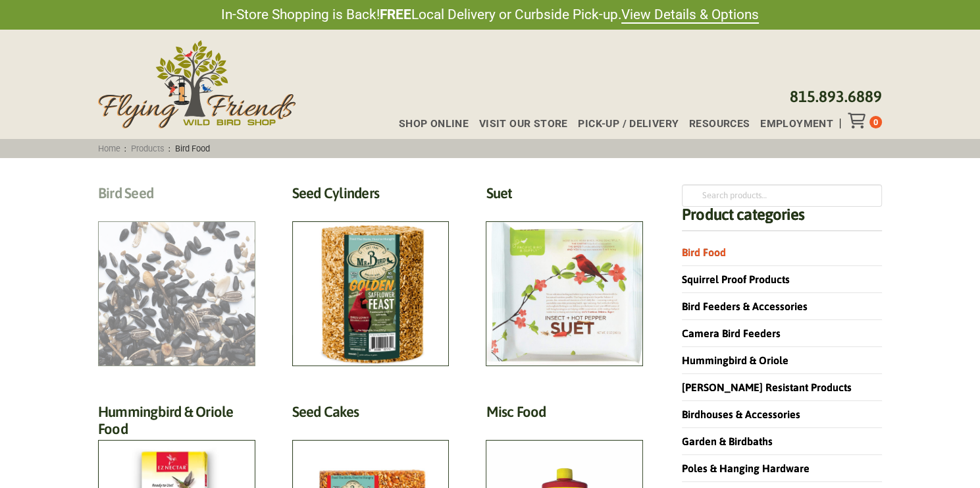 This screenshot has height=488, width=980. Describe the element at coordinates (197, 85) in the screenshot. I see `img: Flying Friends Wild Bird Shop Logo` at that location.